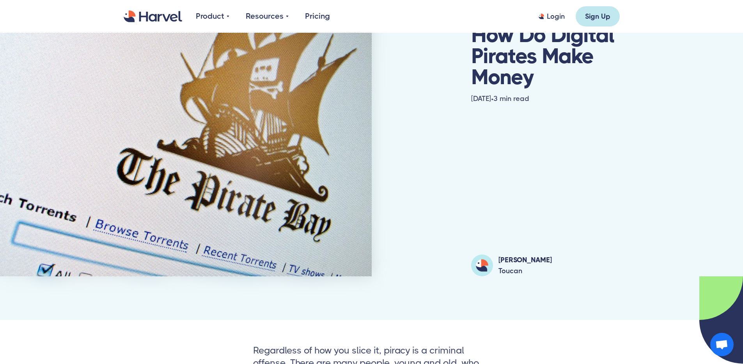 This screenshot has width=743, height=364. Describe the element at coordinates (511, 99) in the screenshot. I see `div: 3 min read` at that location.